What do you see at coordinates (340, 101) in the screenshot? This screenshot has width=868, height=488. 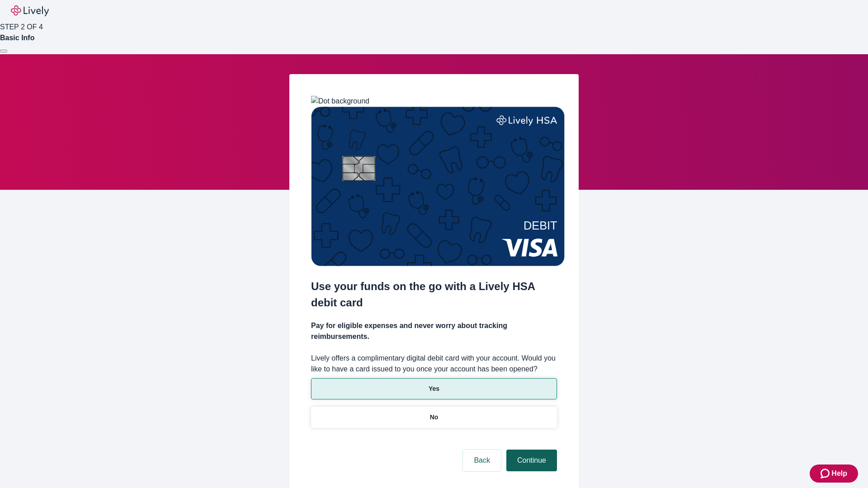 I see `img: Dot background` at bounding box center [340, 101].